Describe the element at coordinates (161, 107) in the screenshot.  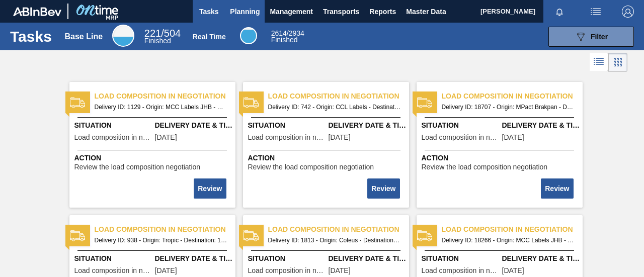
I see `span: Delivery ID: 1129 - Origin: MCC Labels JHB - Destination: 1SD` at that location.